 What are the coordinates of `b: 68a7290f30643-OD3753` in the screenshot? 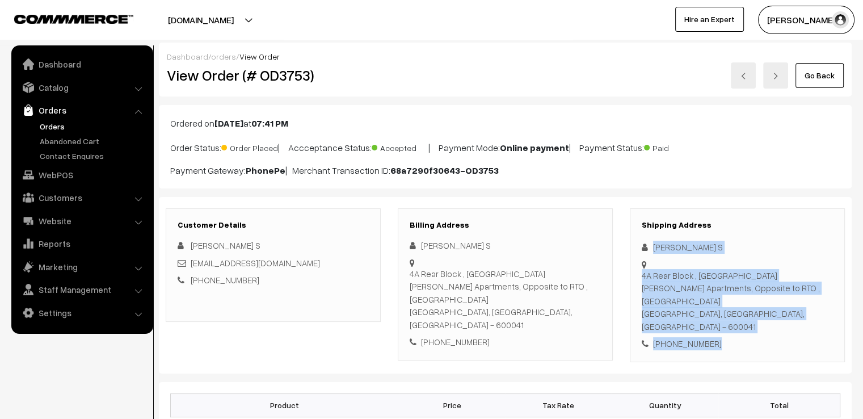 It's located at (444, 170).